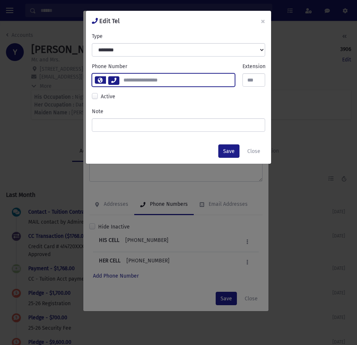 This screenshot has width=357, height=345. What do you see at coordinates (97, 36) in the screenshot?
I see `label: Type` at bounding box center [97, 36].